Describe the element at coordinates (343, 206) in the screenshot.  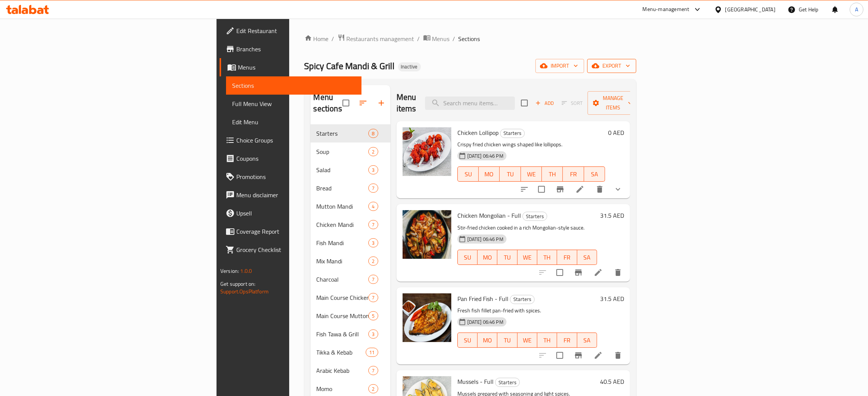
I see `span: Mutton Mandi` at that location.